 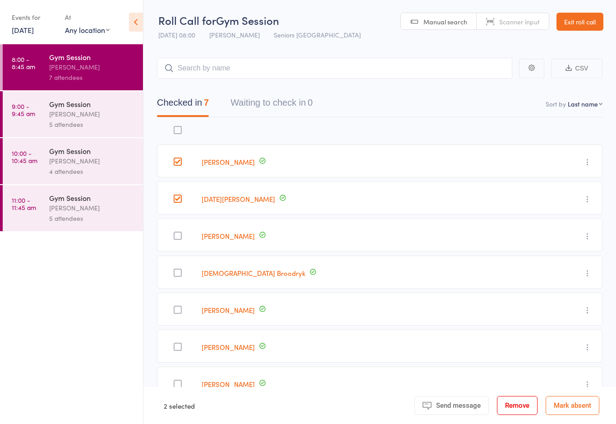 I want to click on button: Send message, so click(x=451, y=405).